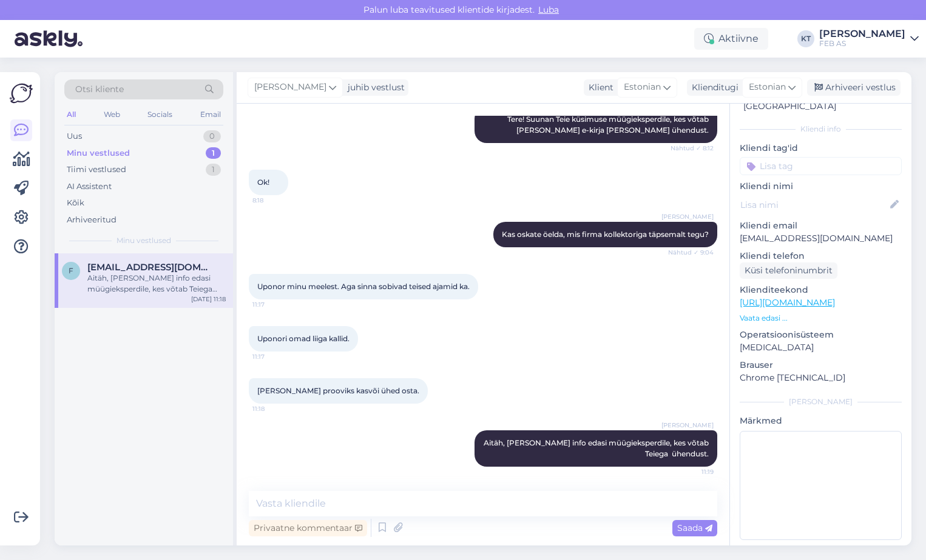 This screenshot has width=926, height=560. I want to click on div: Kliendi info, so click(820, 129).